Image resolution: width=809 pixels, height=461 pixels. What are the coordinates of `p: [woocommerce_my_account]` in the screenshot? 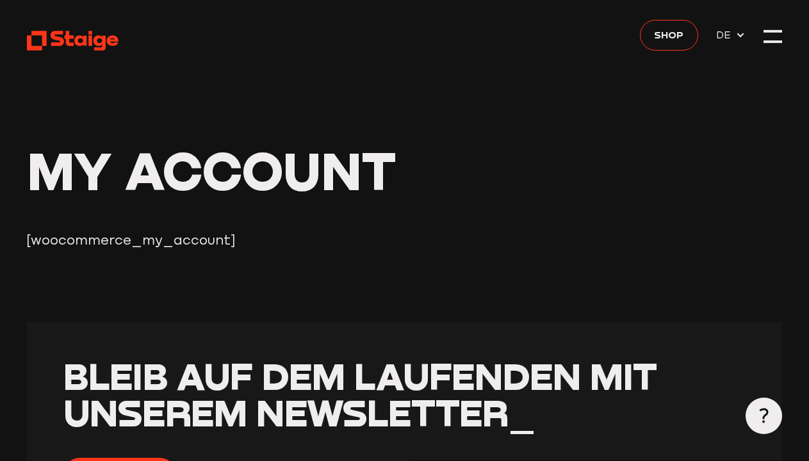 It's located at (116, 240).